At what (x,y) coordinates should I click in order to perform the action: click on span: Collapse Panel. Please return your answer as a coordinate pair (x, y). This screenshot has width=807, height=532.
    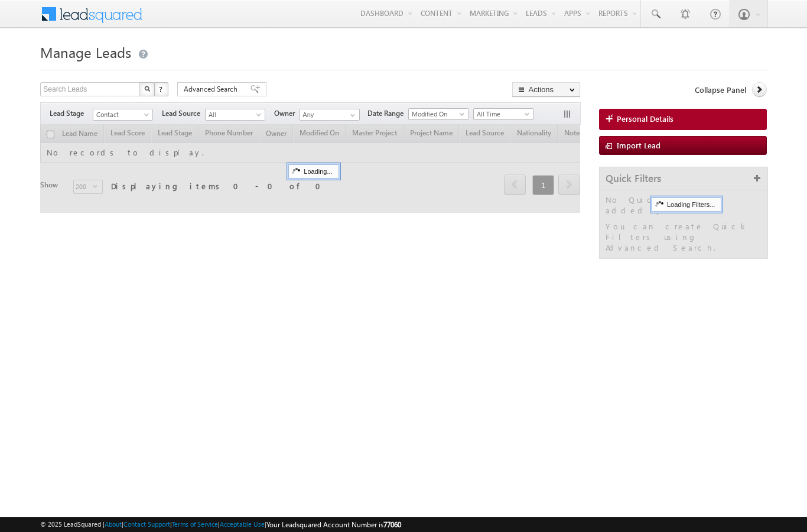
    Looking at the image, I should click on (720, 90).